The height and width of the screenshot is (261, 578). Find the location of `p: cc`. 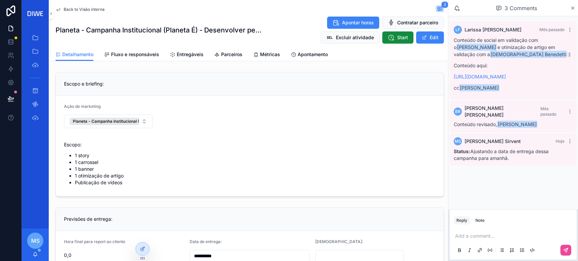

p: cc is located at coordinates (513, 88).